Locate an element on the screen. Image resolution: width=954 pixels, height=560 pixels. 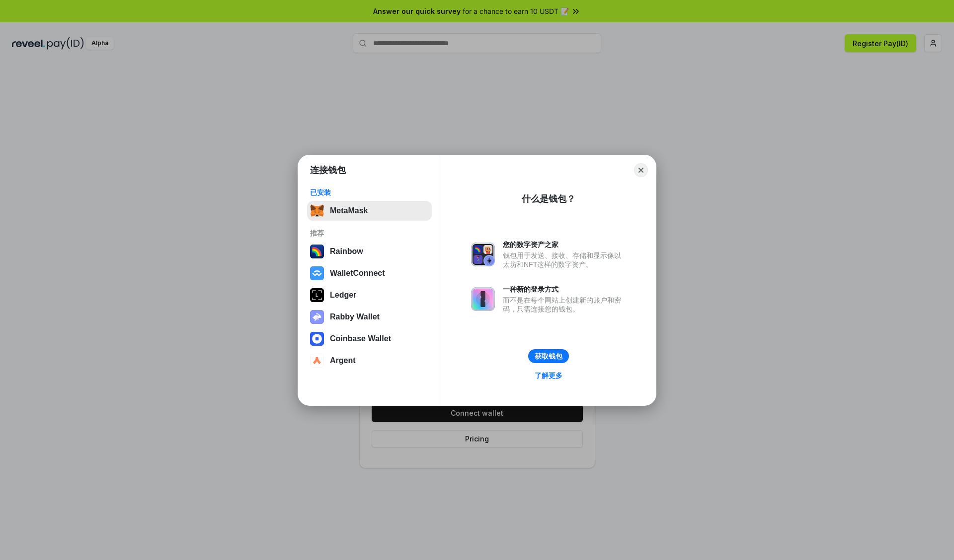
div: 一种新的登录方式 is located at coordinates (564, 289).